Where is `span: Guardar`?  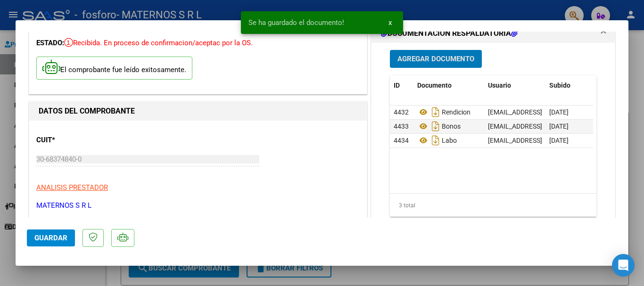
span: Guardar is located at coordinates (51, 238).